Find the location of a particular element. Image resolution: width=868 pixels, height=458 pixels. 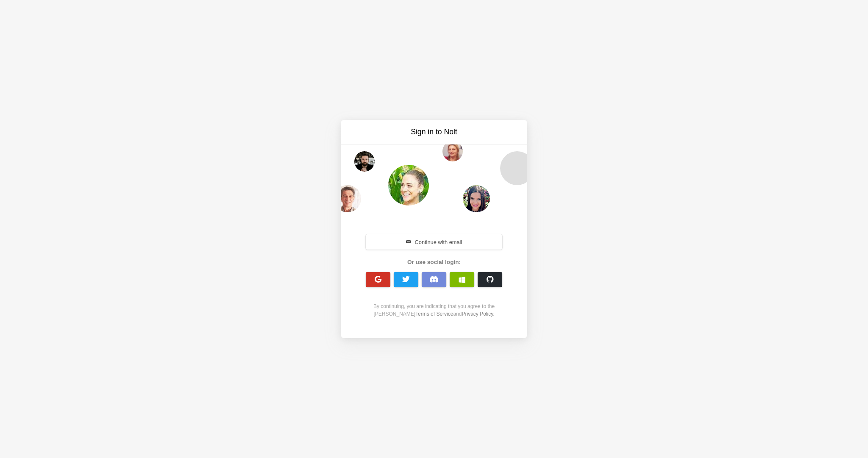

button: Continue with email is located at coordinates (434, 242).